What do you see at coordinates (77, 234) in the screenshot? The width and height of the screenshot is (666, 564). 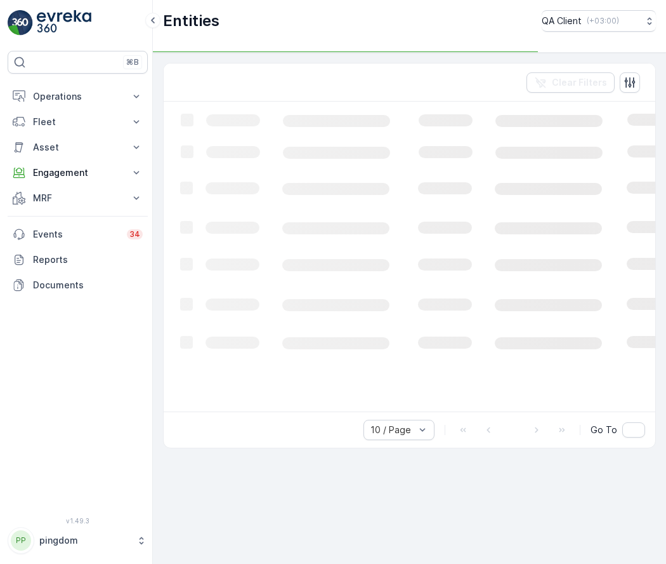 I see `a: Events34` at bounding box center [77, 234].